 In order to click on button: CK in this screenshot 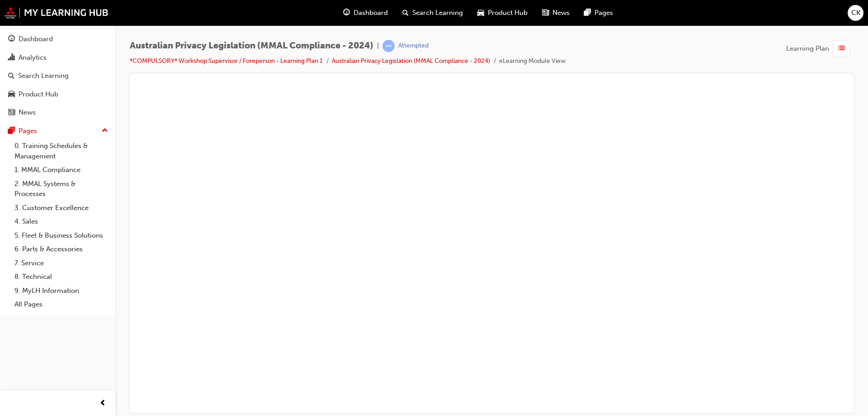, I will do `click(855, 12)`.